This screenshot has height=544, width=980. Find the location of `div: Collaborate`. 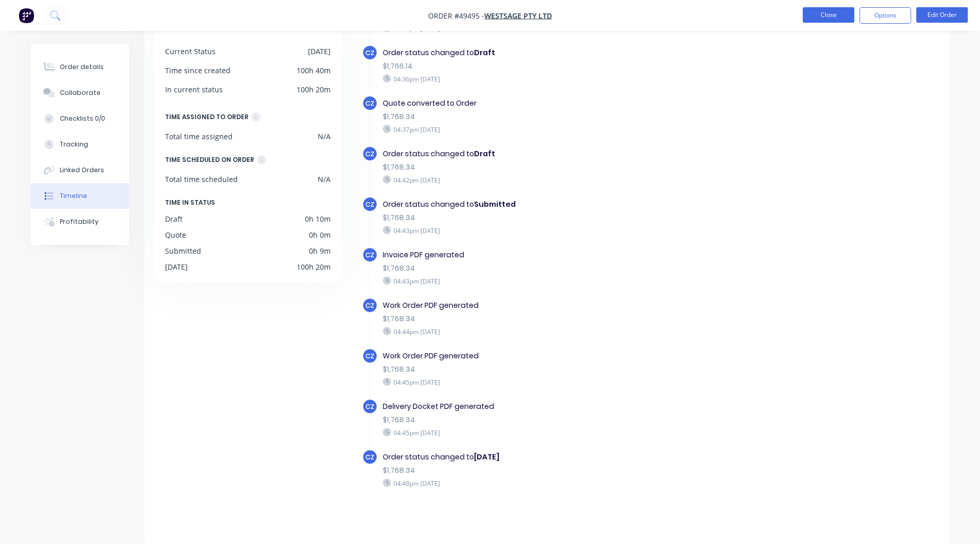

div: Collaborate is located at coordinates (80, 93).